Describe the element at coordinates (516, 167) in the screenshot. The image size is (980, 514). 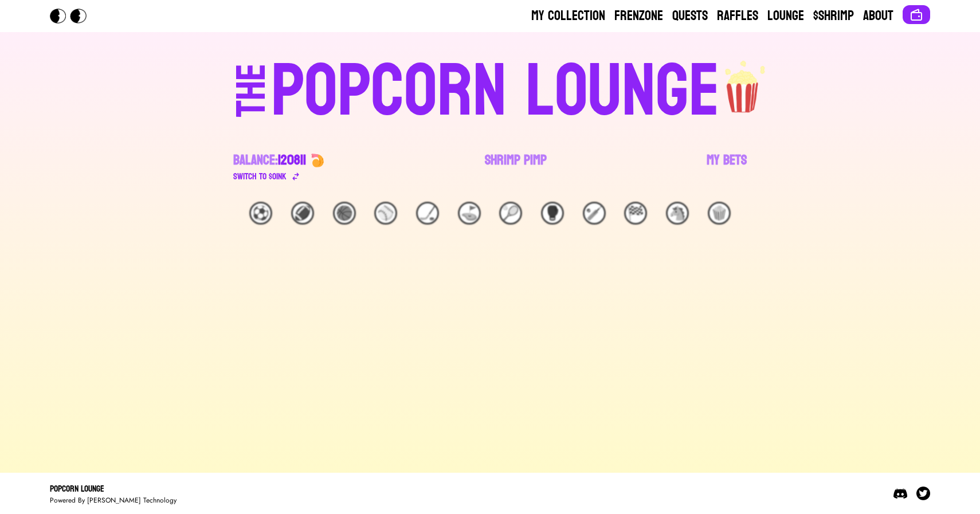
I see `a: Shrimp Pimp` at that location.